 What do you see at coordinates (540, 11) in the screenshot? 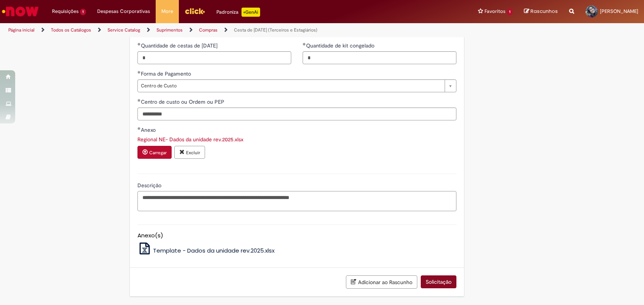
I see `a: Rascunhos` at bounding box center [540, 11].